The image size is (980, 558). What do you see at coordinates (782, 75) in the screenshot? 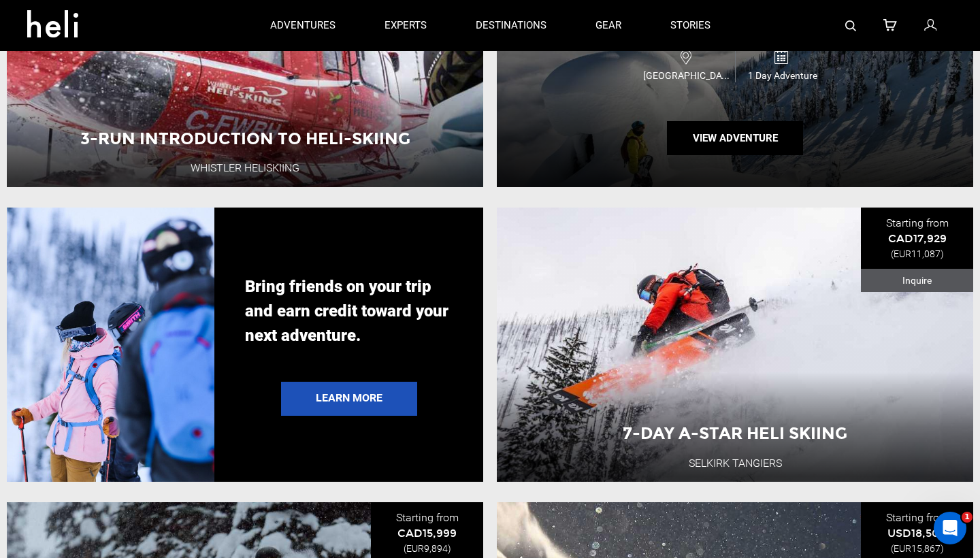
I see `span: 1 Day Adventure` at bounding box center [782, 75].